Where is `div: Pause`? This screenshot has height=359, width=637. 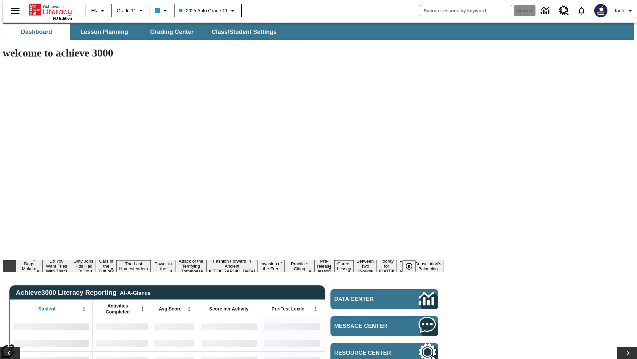 div: Pause is located at coordinates (413, 266).